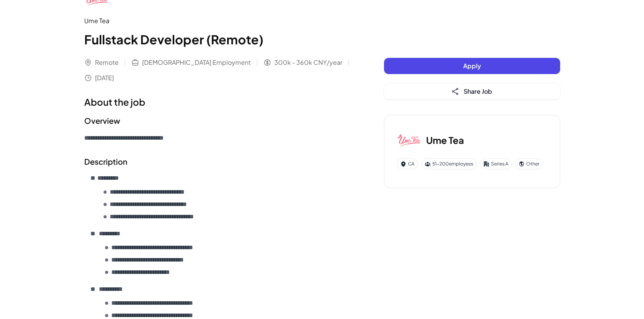 Image resolution: width=644 pixels, height=319 pixels. I want to click on div: 51-200 employees, so click(449, 164).